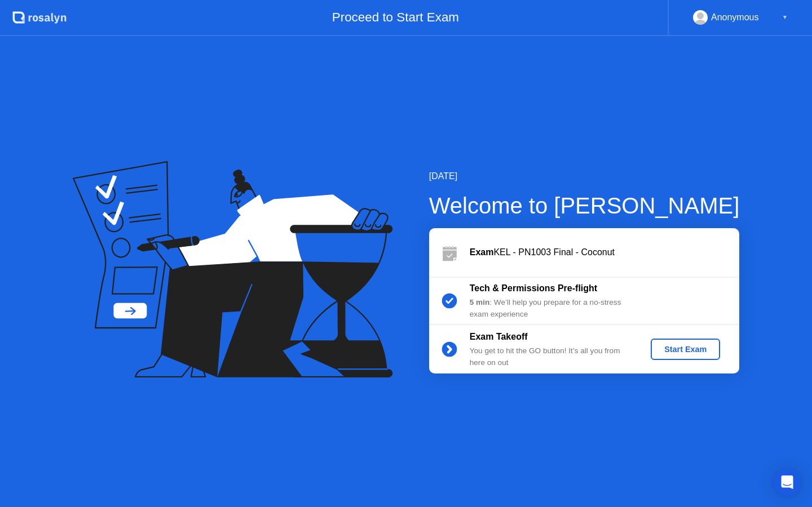 The height and width of the screenshot is (507, 812). What do you see at coordinates (482, 252) in the screenshot?
I see `b: Exam` at bounding box center [482, 252].